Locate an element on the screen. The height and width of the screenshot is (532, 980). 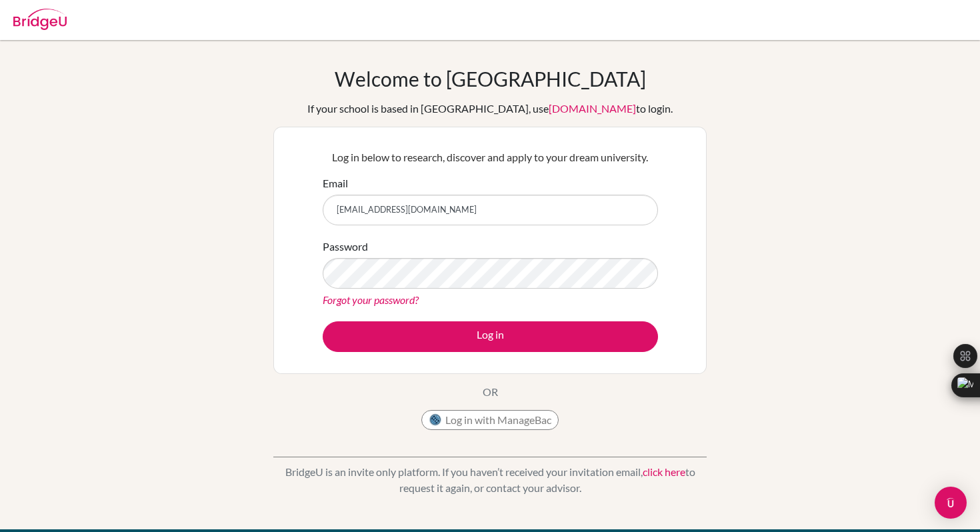
div: Open Intercom Messenger is located at coordinates (951, 502).